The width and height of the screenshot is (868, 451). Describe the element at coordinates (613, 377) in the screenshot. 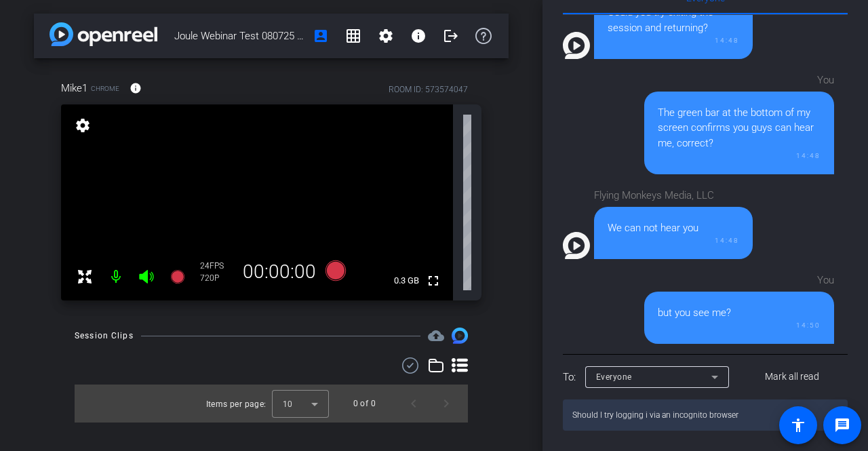

I see `span: Everyone` at that location.